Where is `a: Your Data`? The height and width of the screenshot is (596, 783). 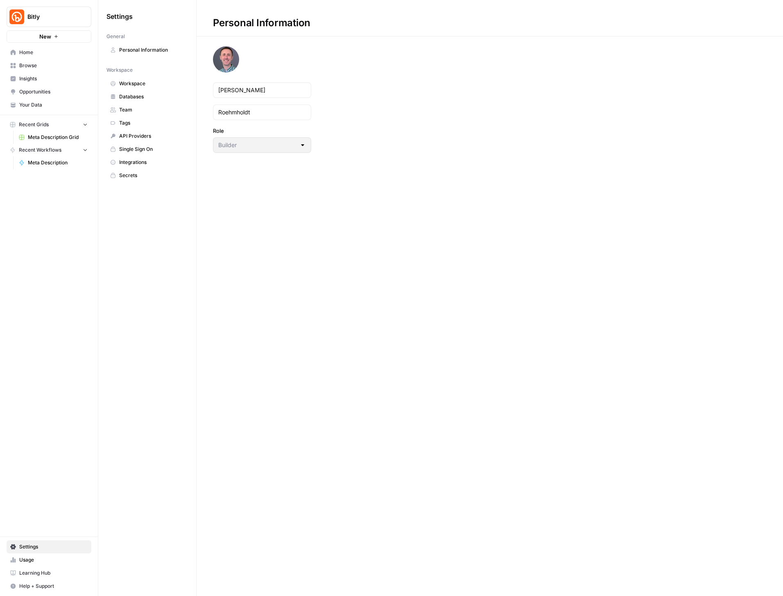
a: Your Data is located at coordinates (49, 105).